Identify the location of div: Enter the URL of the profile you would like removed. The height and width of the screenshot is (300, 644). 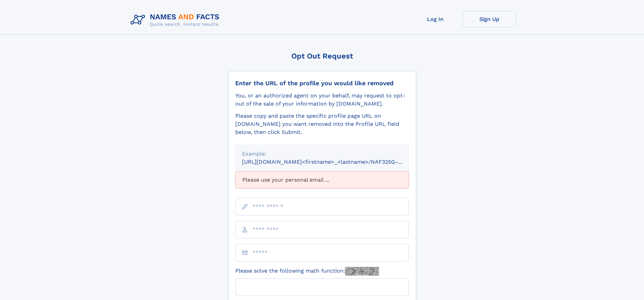
(322, 83).